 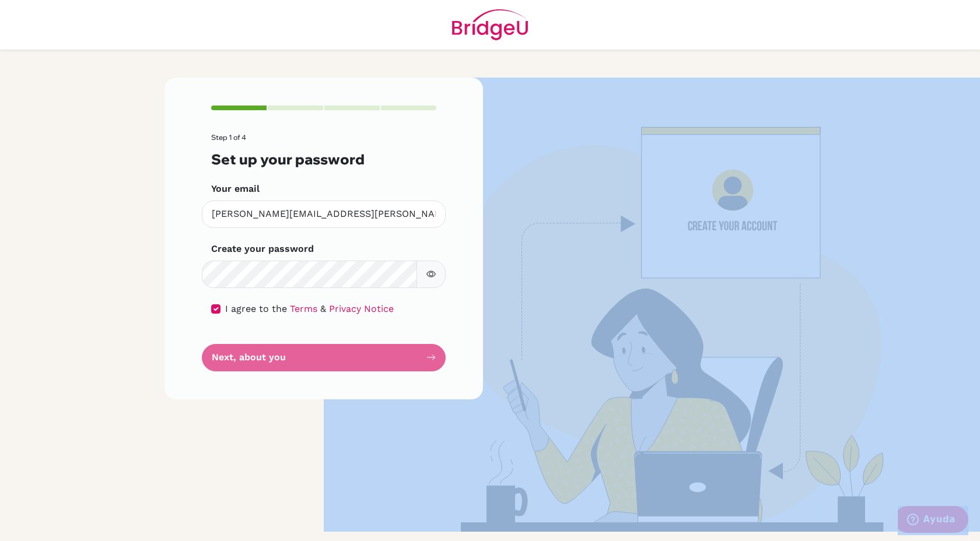 What do you see at coordinates (235, 189) in the screenshot?
I see `label: Your email` at bounding box center [235, 189].